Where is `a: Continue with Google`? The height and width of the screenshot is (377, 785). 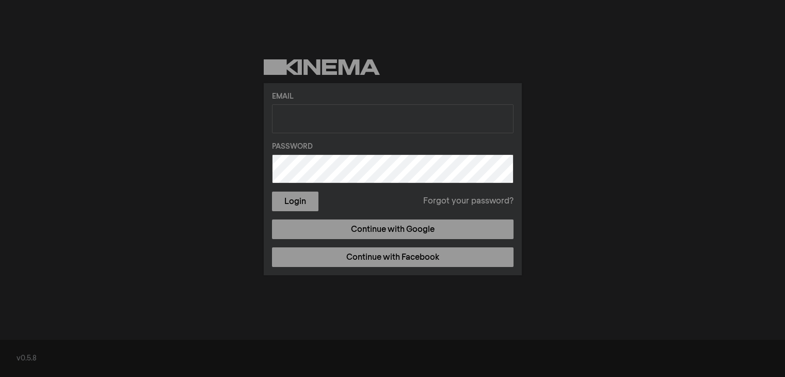
a: Continue with Google is located at coordinates (393, 229).